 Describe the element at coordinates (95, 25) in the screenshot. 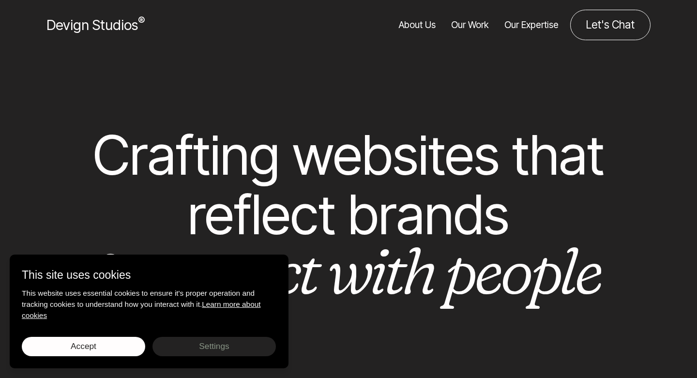

I see `a: Devign Studios® Homepage` at that location.